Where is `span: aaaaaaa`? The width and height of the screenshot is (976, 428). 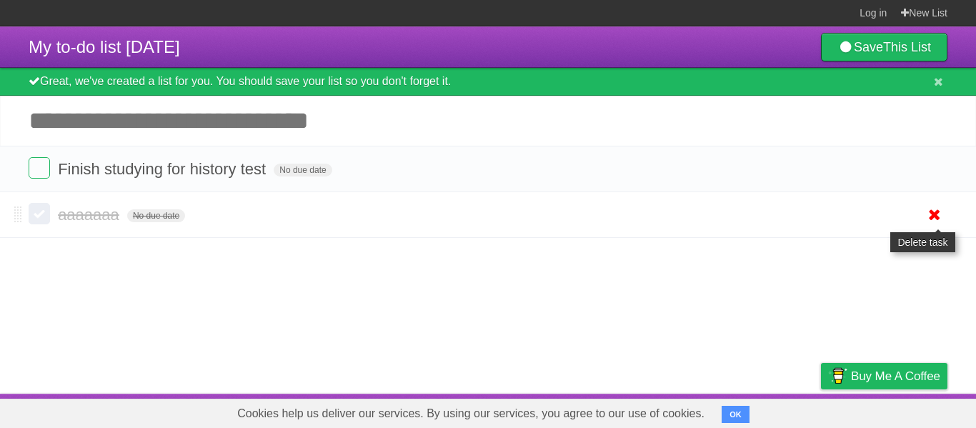 span: aaaaaaa is located at coordinates (90, 214).